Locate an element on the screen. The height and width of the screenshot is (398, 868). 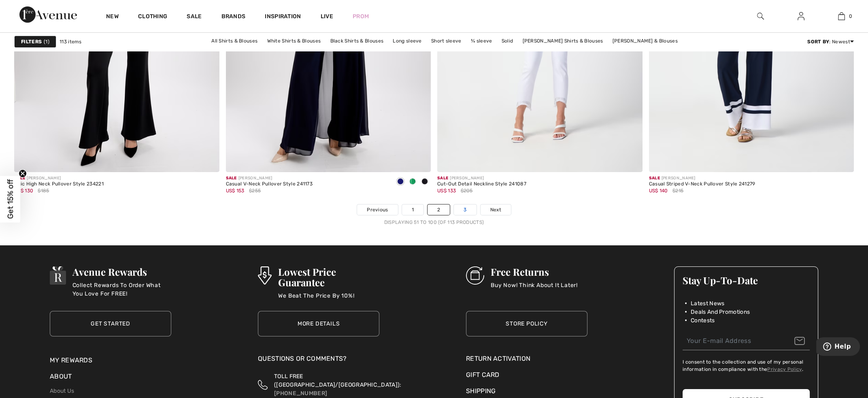
input: Your E-mail Address is located at coordinates (746, 341).